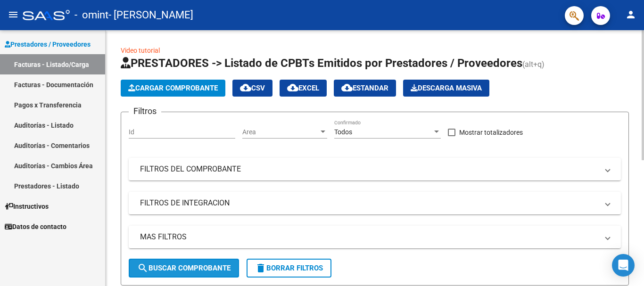 The width and height of the screenshot is (644, 286). What do you see at coordinates (375, 203) in the screenshot?
I see `mat-expansion-panel-header: FILTROS DE INTEGRACION` at bounding box center [375, 203].